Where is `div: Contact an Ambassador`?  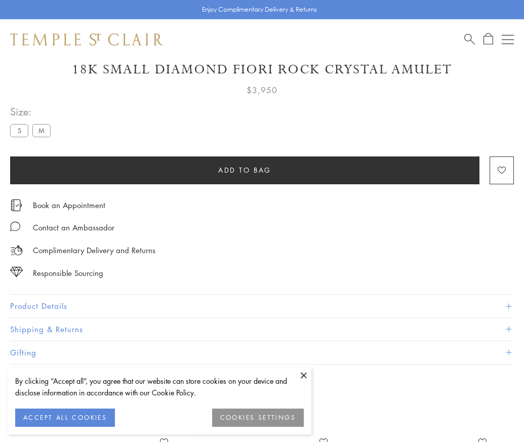 div: Contact an Ambassador is located at coordinates (73, 227).